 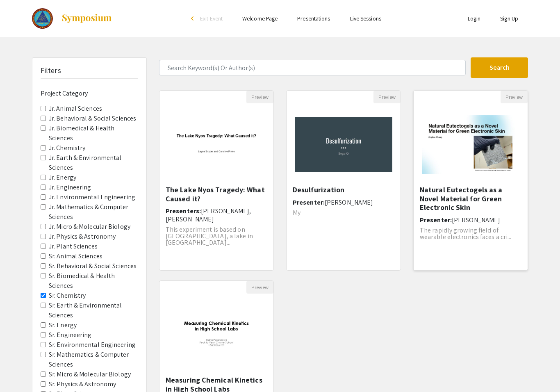 I want to click on label: Sr. Earth & Environmental Sciences, so click(x=94, y=311).